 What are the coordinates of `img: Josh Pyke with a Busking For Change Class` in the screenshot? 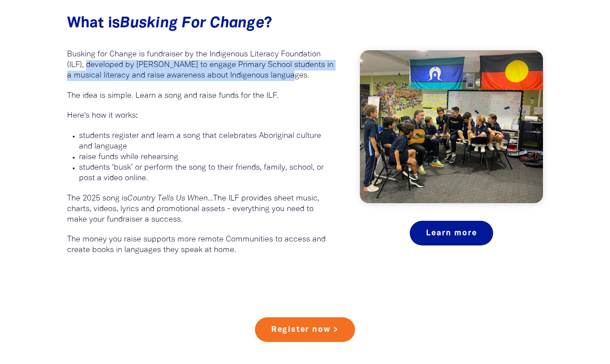 It's located at (451, 127).